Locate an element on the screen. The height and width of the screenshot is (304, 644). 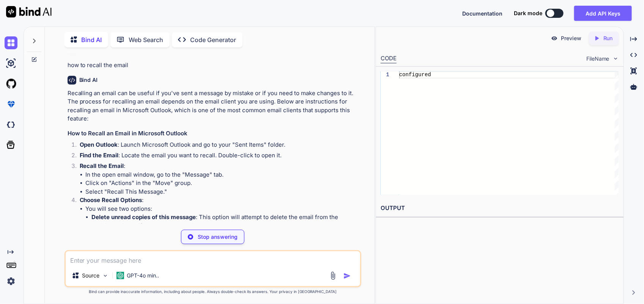
h6: Bind AI is located at coordinates (88, 80).